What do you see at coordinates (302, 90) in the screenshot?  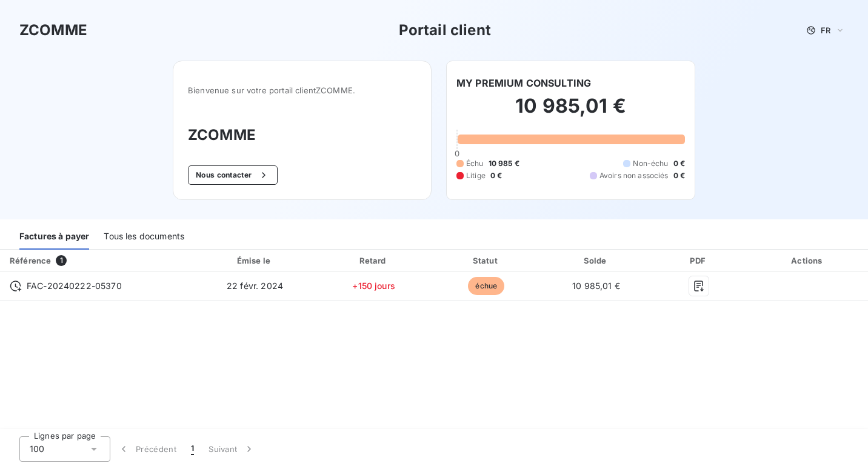 I see `span: Bienvenue sur votre portail client ZCOMME .` at bounding box center [302, 90].